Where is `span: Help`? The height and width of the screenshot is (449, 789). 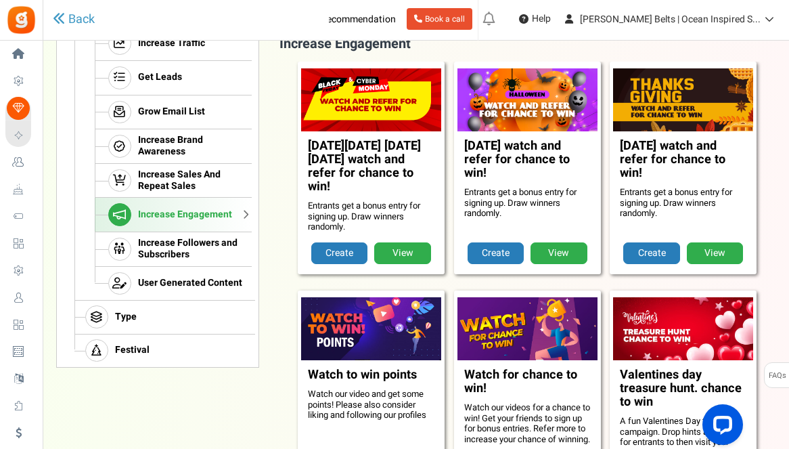
span: Help is located at coordinates (540, 19).